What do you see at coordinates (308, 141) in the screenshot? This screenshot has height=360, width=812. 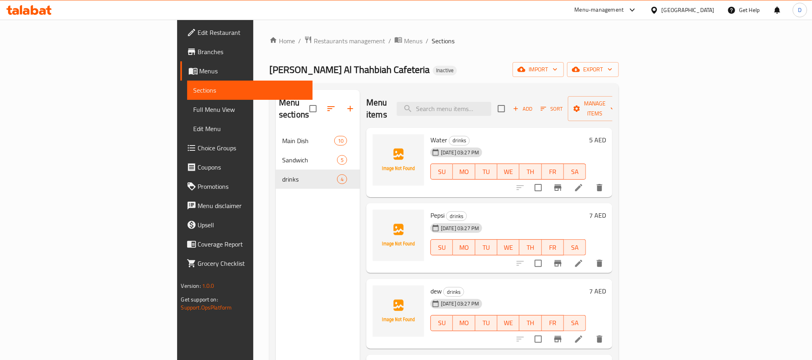 I see `div: Main Dish` at bounding box center [308, 141].